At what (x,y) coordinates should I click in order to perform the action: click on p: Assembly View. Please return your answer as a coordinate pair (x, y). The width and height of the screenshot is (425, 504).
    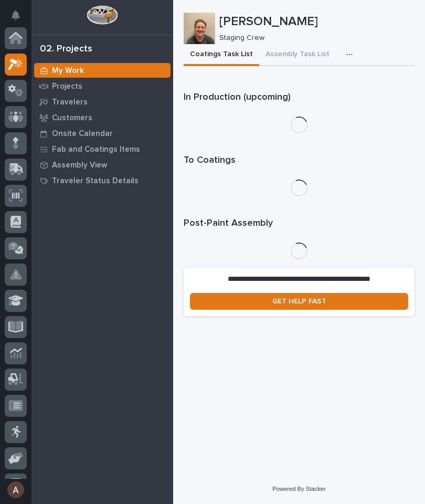
    Looking at the image, I should click on (80, 166).